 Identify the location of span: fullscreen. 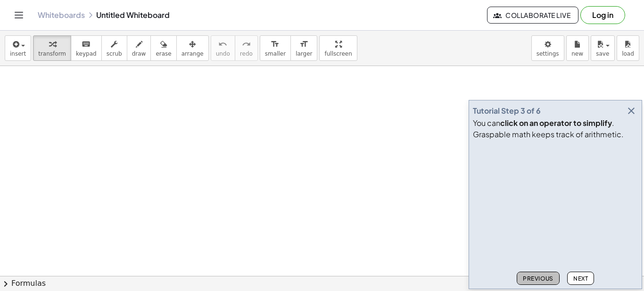
(338, 54).